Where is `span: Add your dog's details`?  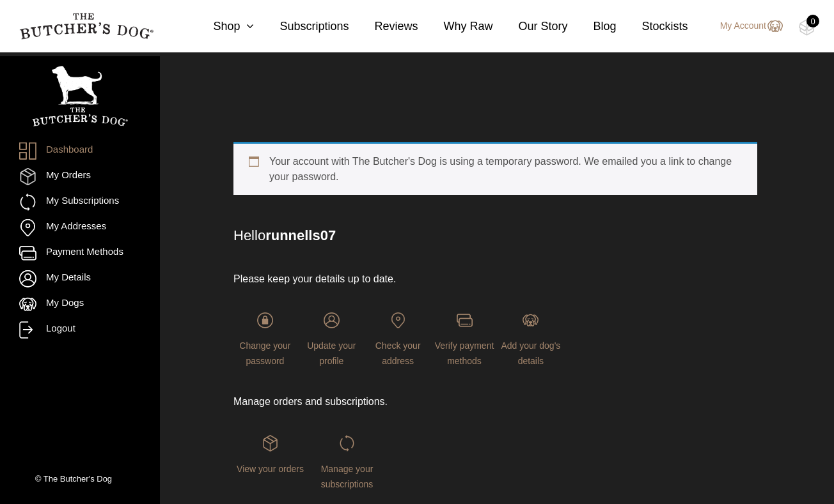
span: Add your dog's details is located at coordinates (530, 353).